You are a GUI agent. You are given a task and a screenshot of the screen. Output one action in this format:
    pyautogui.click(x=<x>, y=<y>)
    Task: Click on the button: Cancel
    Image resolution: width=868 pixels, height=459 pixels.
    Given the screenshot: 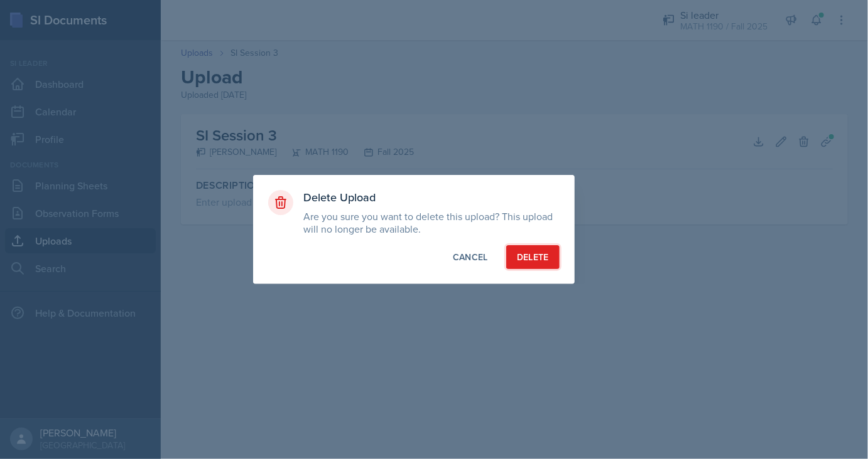 What is the action you would take?
    pyautogui.click(x=470, y=257)
    